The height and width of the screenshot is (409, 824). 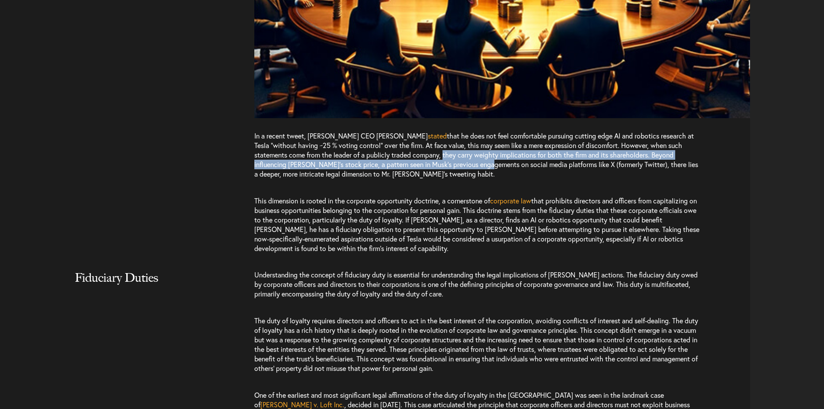 What do you see at coordinates (372, 200) in the screenshot?
I see `span: This dimension is rooted in the corporate opportunity doctrine, a cornerstone of` at bounding box center [372, 200].